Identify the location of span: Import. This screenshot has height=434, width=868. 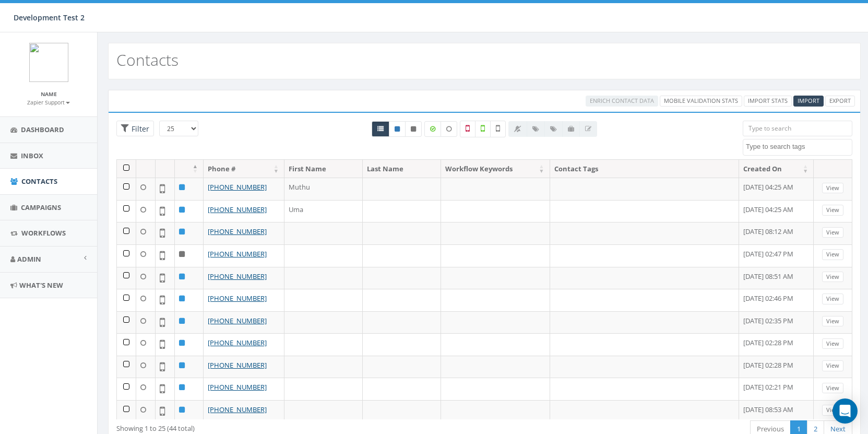
(808, 100).